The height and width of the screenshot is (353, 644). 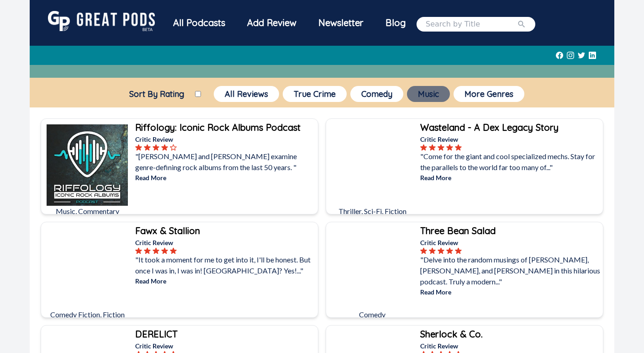 What do you see at coordinates (157, 94) in the screenshot?
I see `label: Sort By Rating` at bounding box center [157, 94].